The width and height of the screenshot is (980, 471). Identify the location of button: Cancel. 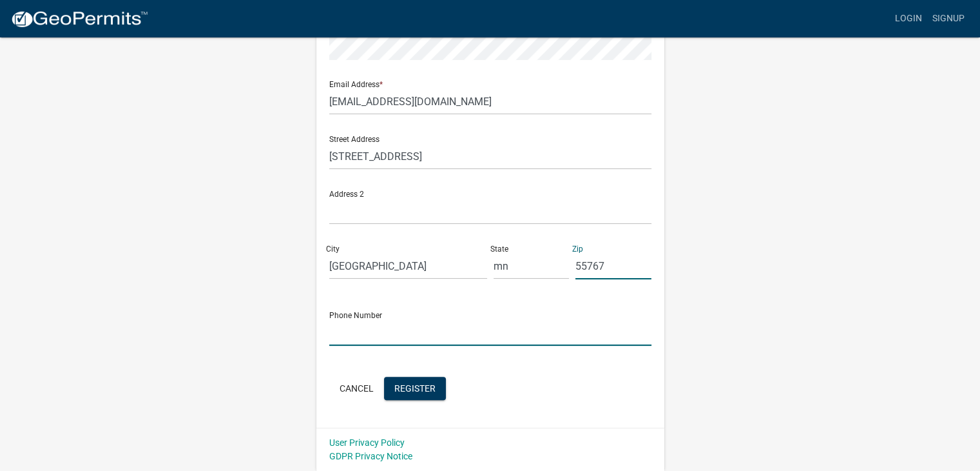
(356, 388).